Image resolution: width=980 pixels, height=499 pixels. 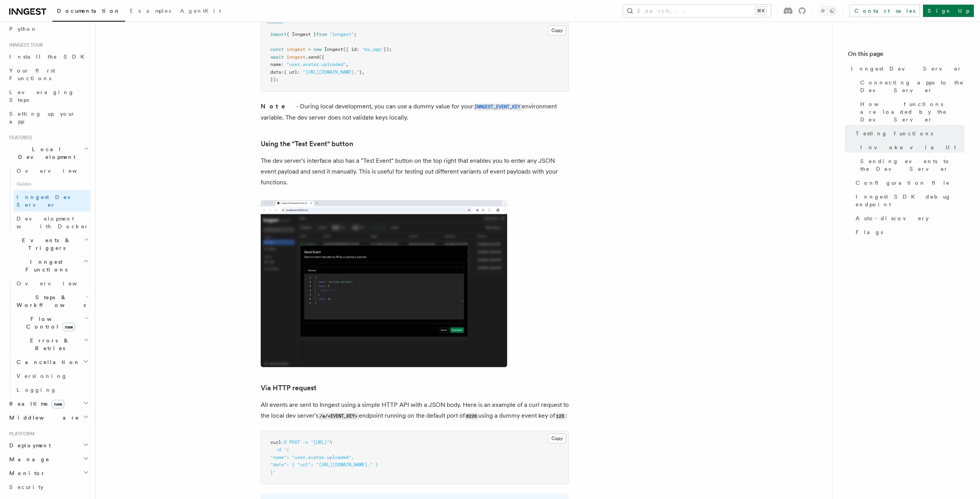 I want to click on span: Logging, so click(x=37, y=389).